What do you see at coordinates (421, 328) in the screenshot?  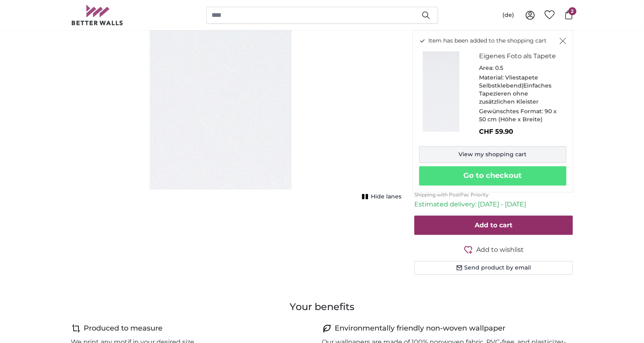 I see `font: Environmentally friendly non-woven wallpaper` at bounding box center [421, 328].